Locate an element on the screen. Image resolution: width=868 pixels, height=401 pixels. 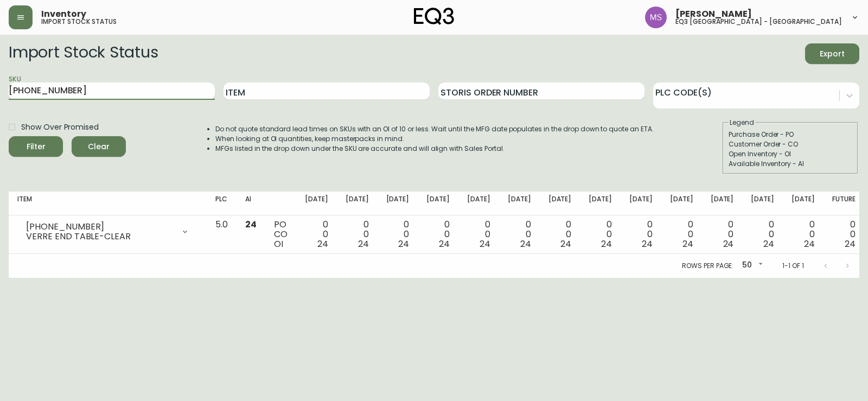
span: Export is located at coordinates (832, 54).